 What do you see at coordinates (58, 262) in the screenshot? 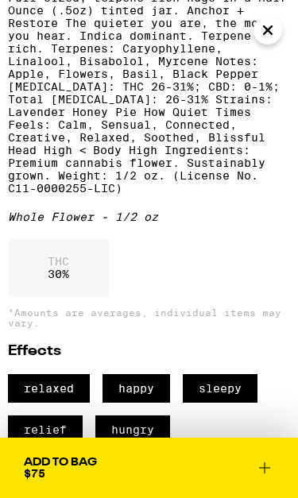
I see `p: THC` at bounding box center [58, 262].